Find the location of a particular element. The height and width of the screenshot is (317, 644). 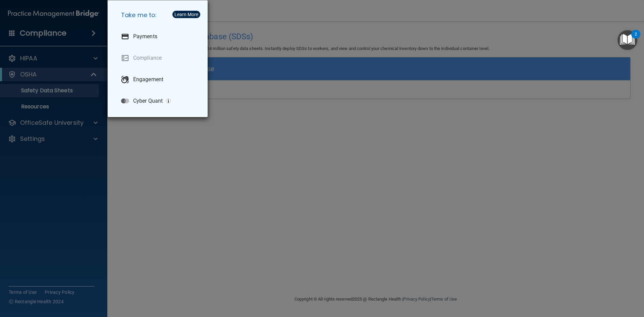

a: Cyber Quant is located at coordinates (159, 101).